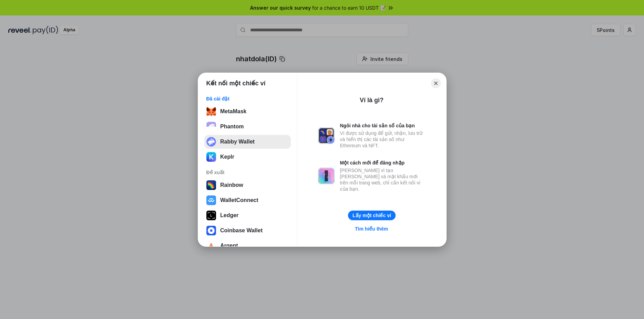  Describe the element at coordinates (372, 215) in the screenshot. I see `button: Lấy một chiếc ví` at that location.